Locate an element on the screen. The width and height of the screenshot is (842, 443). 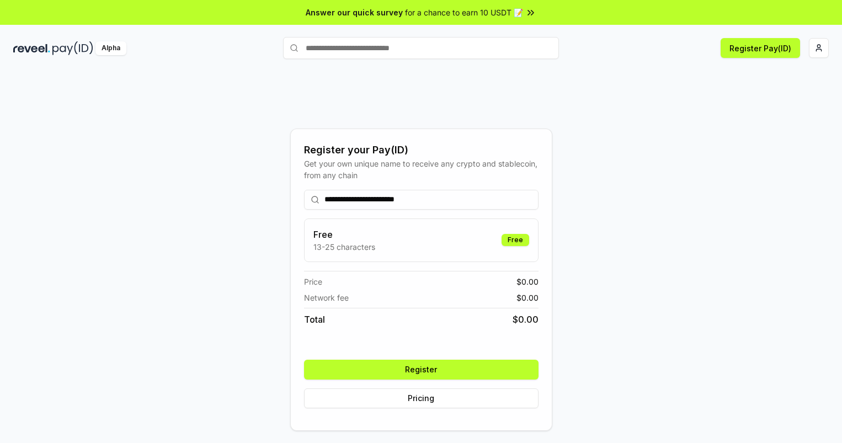
span: Price is located at coordinates (313, 281).